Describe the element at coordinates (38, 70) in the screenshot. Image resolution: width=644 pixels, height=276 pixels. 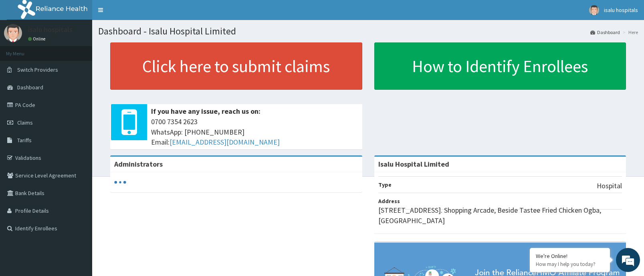
I see `span: Switch Providers` at that location.